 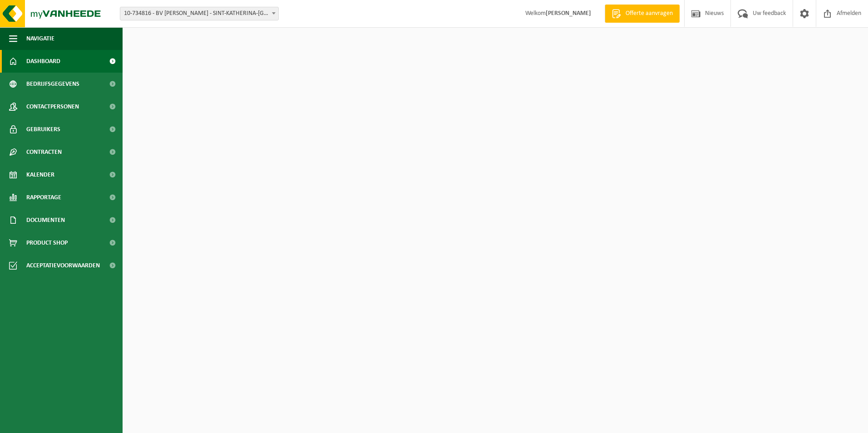 I want to click on span: Rapportage, so click(x=43, y=198).